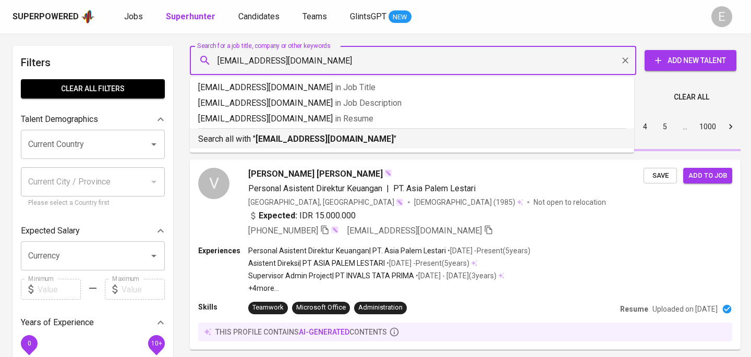 This screenshot has width=751, height=357. Describe the element at coordinates (660, 176) in the screenshot. I see `span: Save` at that location.